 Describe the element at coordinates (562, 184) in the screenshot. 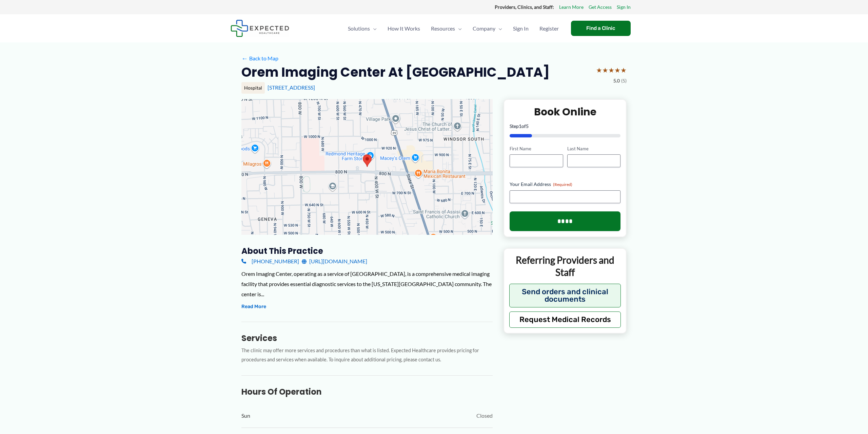

I see `span: (Required)` at that location.